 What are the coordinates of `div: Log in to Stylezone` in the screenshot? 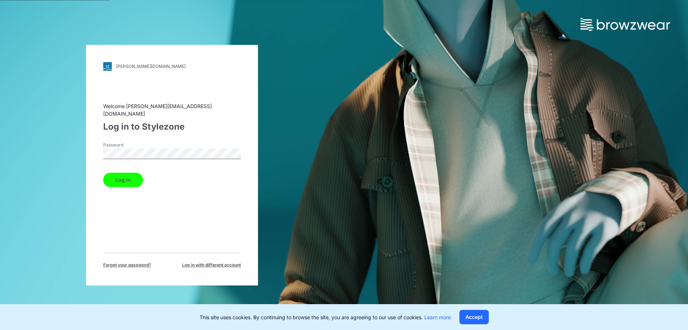 It's located at (172, 127).